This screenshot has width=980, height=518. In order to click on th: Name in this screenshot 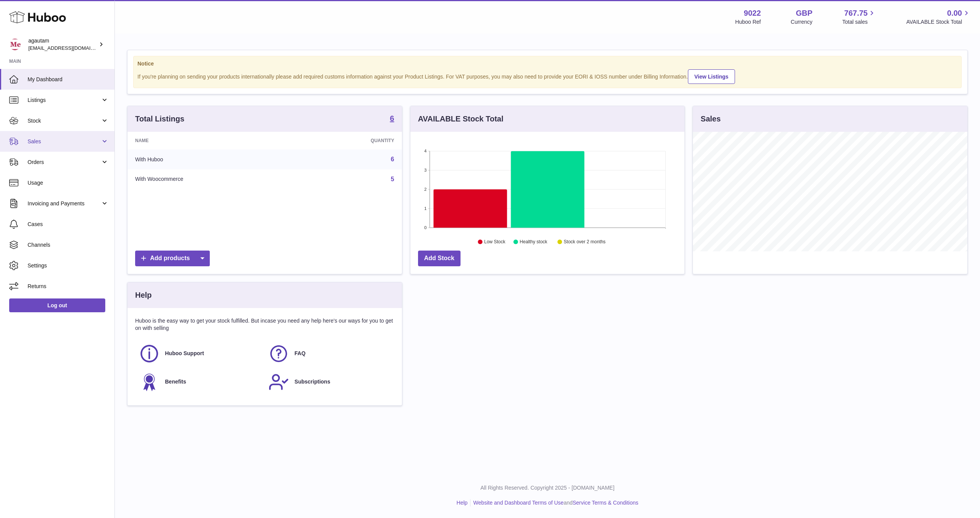, I will do `click(213, 141)`.